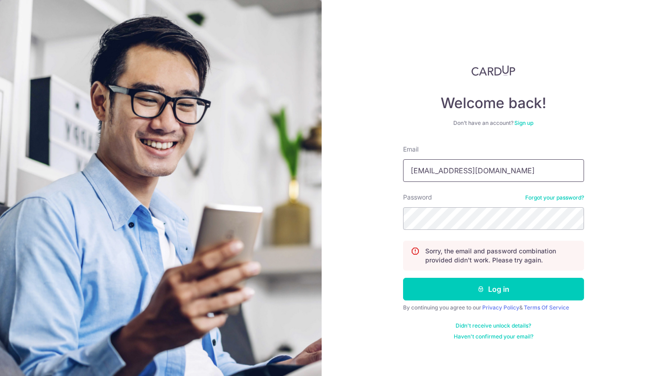 Image resolution: width=665 pixels, height=376 pixels. Describe the element at coordinates (411, 149) in the screenshot. I see `label: Email` at that location.